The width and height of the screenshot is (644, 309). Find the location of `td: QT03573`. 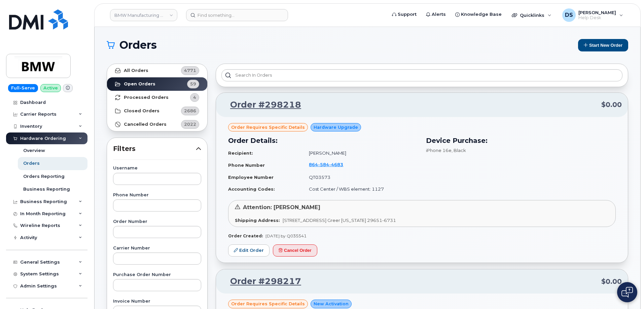

td: QT03573 is located at coordinates (360, 177).